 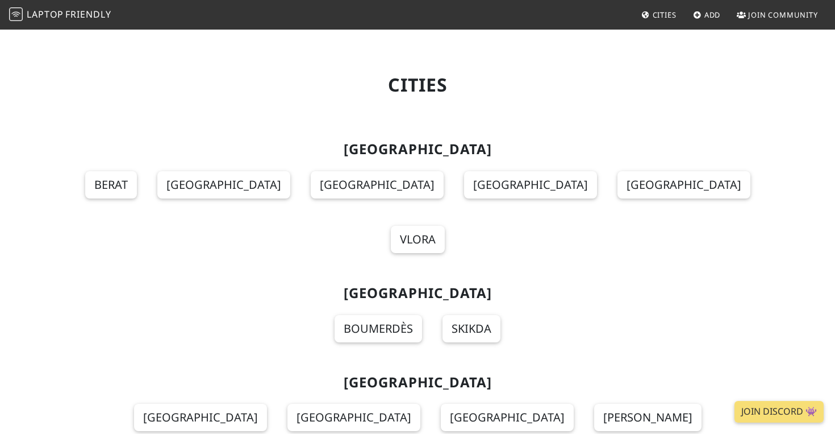 I want to click on a: Join Community, so click(x=777, y=15).